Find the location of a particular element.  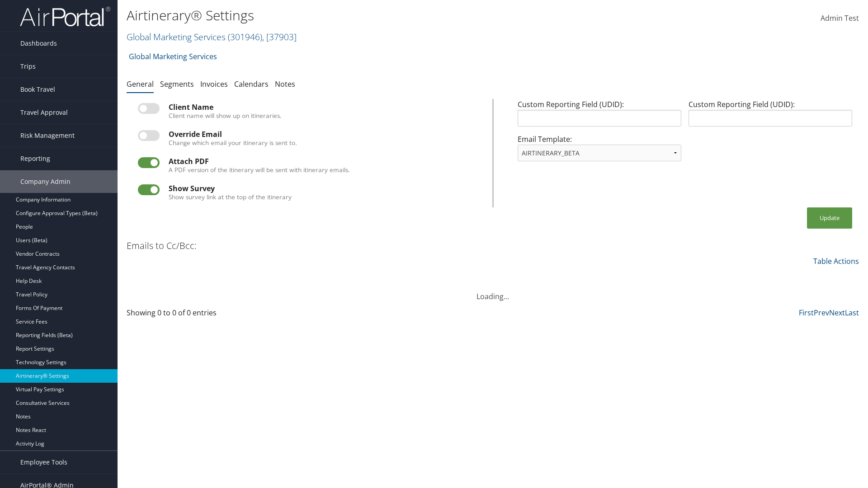

span: Trips is located at coordinates (28, 67).